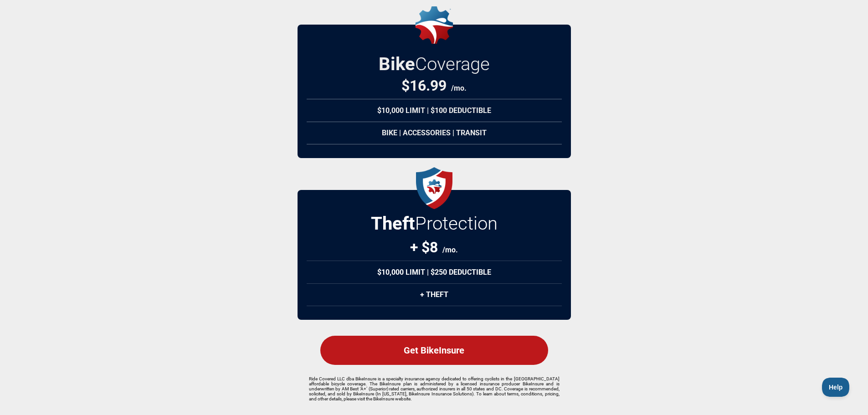 The height and width of the screenshot is (415, 868). What do you see at coordinates (434, 223) in the screenshot?
I see `h2: Protection` at bounding box center [434, 223].